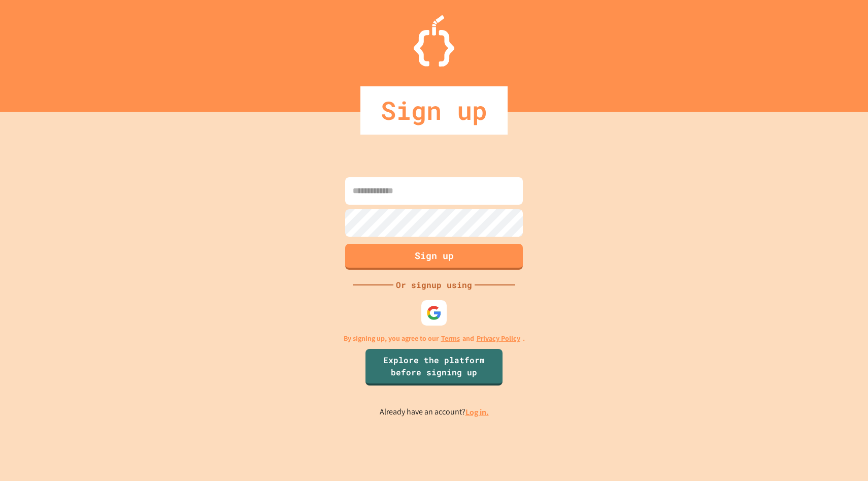 Image resolution: width=868 pixels, height=481 pixels. I want to click on div: Or signup using, so click(434, 285).